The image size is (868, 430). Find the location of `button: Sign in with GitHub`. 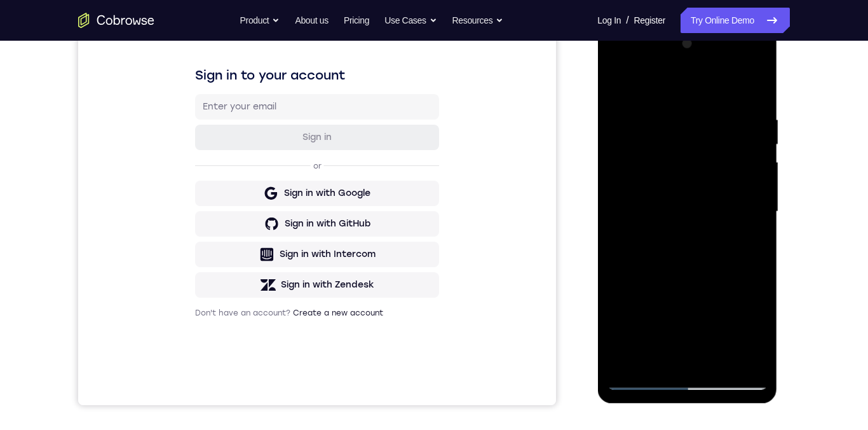

button: Sign in with GitHub is located at coordinates (239, 244).